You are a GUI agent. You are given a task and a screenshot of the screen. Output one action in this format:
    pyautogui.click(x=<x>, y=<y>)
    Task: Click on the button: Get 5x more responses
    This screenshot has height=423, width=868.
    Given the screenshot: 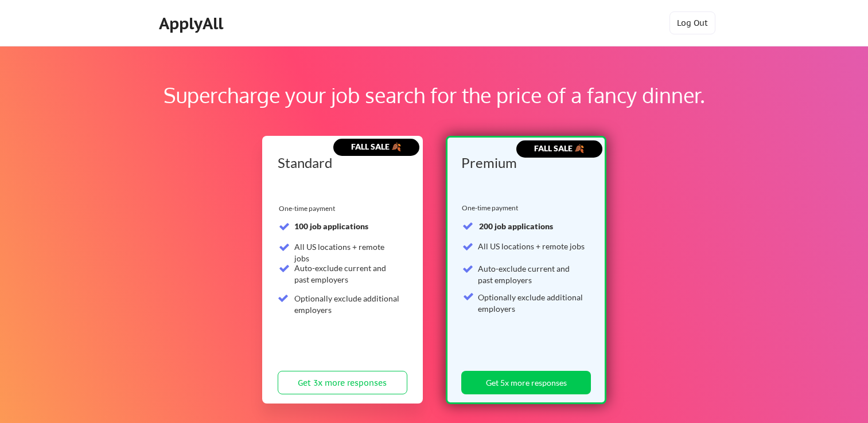 What is the action you would take?
    pyautogui.click(x=527, y=383)
    